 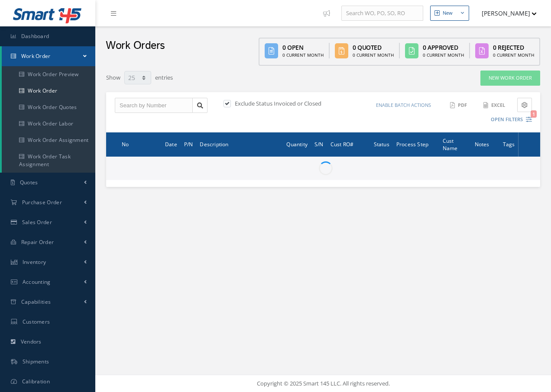 I want to click on span: Inventory, so click(x=34, y=262).